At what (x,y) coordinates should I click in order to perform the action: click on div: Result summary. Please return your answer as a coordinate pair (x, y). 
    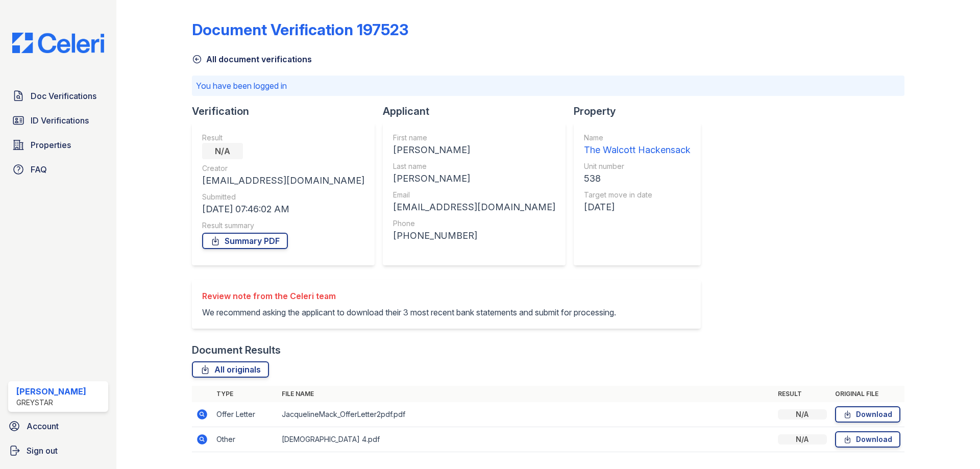
    Looking at the image, I should click on (283, 225).